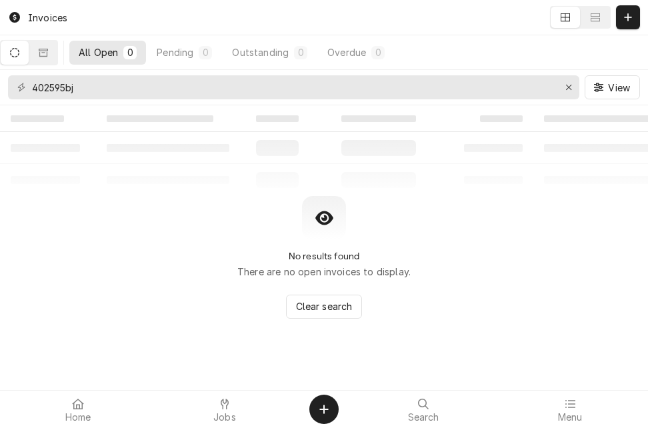 The image size is (648, 428). I want to click on div: Outstanding, so click(260, 52).